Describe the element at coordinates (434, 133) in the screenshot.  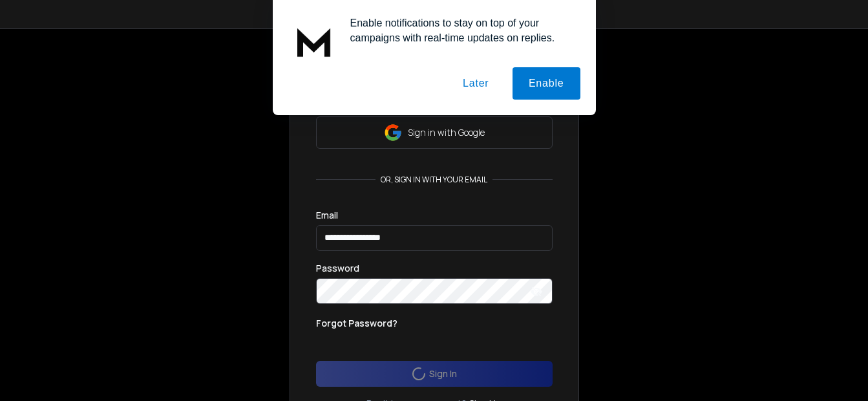
I see `button: Sign in with Google` at that location.